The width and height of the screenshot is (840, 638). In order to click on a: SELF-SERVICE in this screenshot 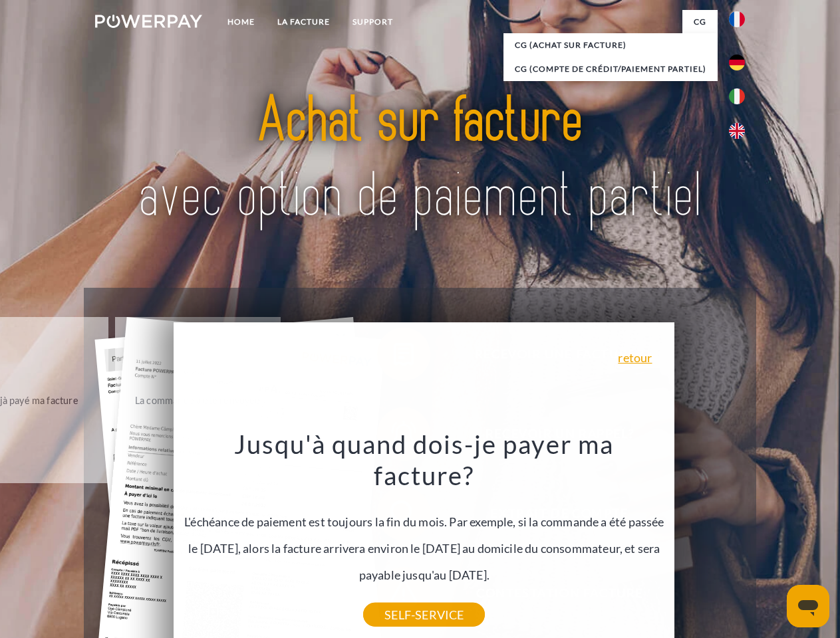, I will do `click(424, 614)`.